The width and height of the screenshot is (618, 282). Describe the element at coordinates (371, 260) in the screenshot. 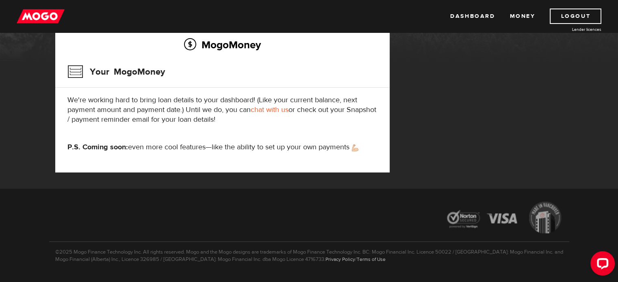

I see `a: Terms of Use` at that location.